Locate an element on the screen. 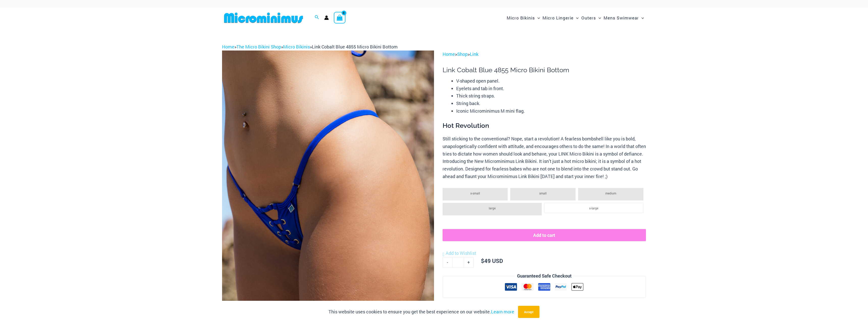 The image size is (868, 323). a: Micro LingerieMenu ToggleMenu Toggle is located at coordinates (560, 18).